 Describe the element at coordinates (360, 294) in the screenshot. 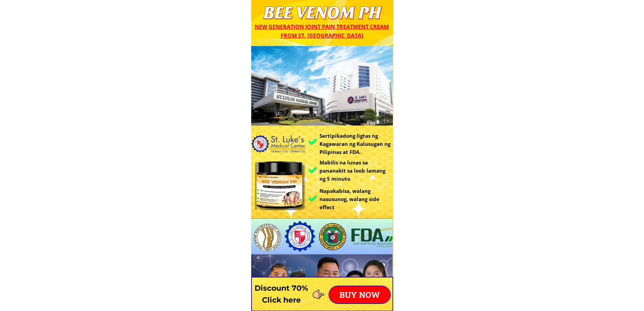

I see `p: BUY NOW` at that location.